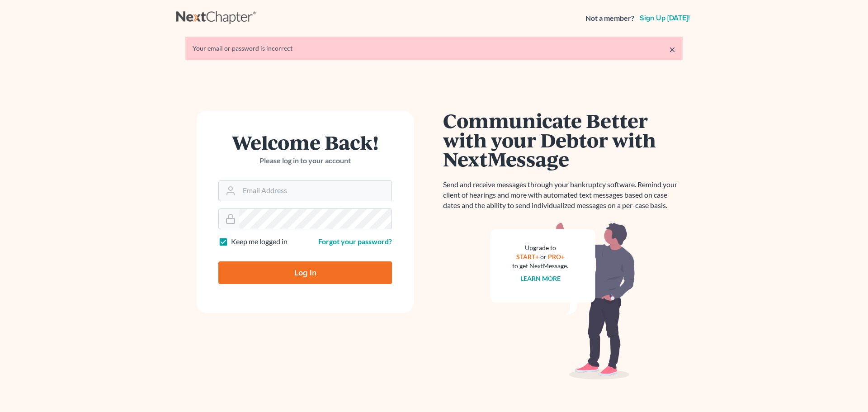  Describe the element at coordinates (434, 48) in the screenshot. I see `div: Your email or password is incorrect` at that location.